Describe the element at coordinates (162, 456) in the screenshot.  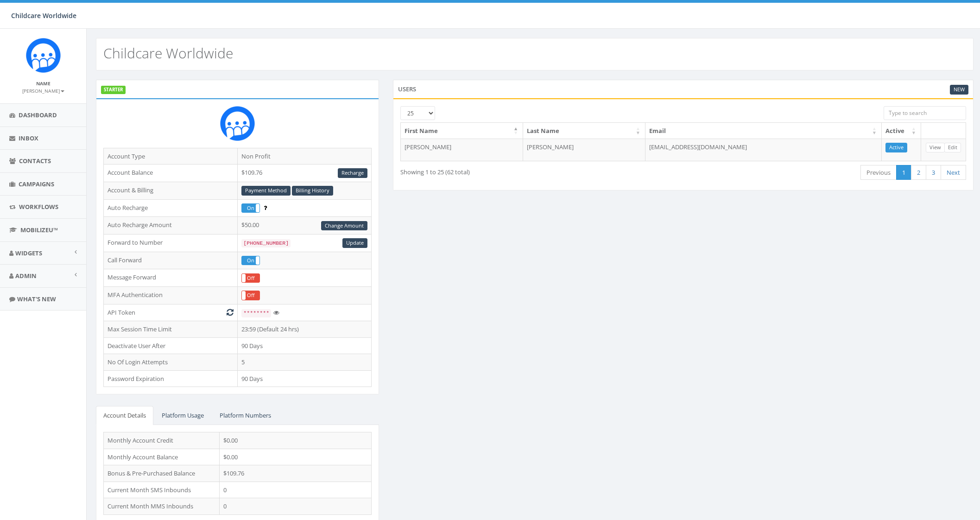
I see `td: Monthly Account Balance` at that location.